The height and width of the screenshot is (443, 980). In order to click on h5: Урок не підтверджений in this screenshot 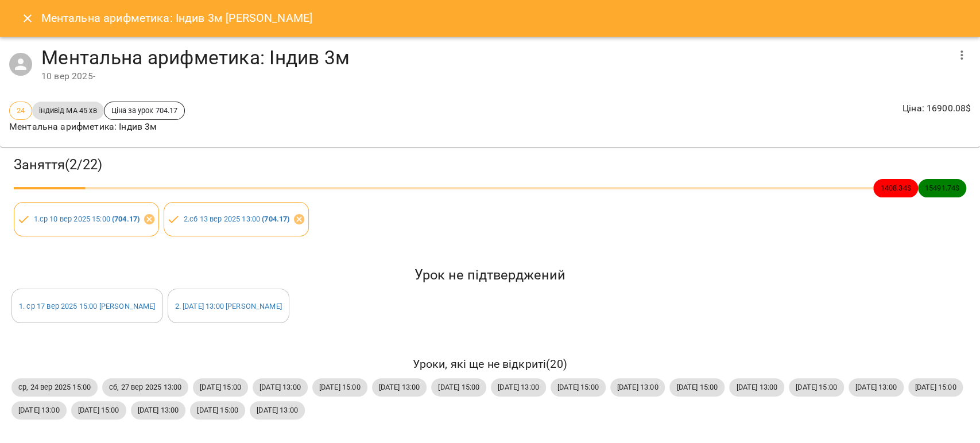, I will do `click(490, 275)`.